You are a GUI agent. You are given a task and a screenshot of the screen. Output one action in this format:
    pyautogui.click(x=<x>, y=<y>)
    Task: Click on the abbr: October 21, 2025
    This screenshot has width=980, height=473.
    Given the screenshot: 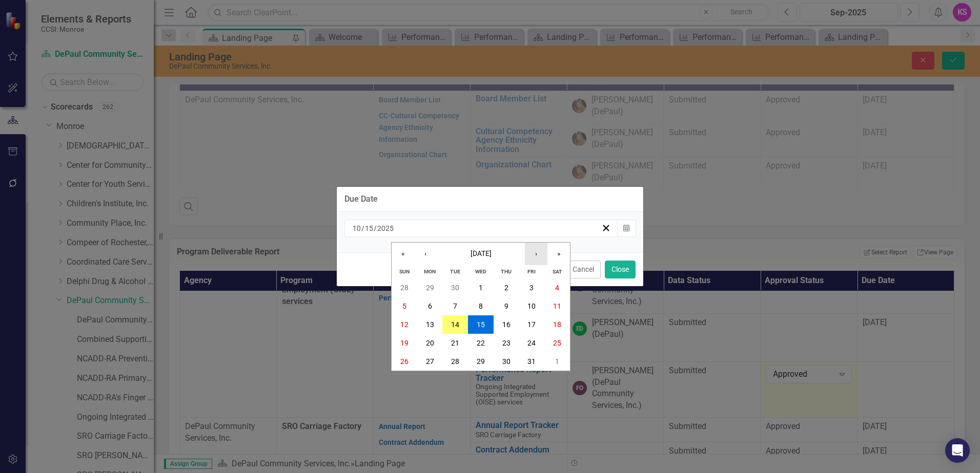 What is the action you would take?
    pyautogui.click(x=455, y=343)
    